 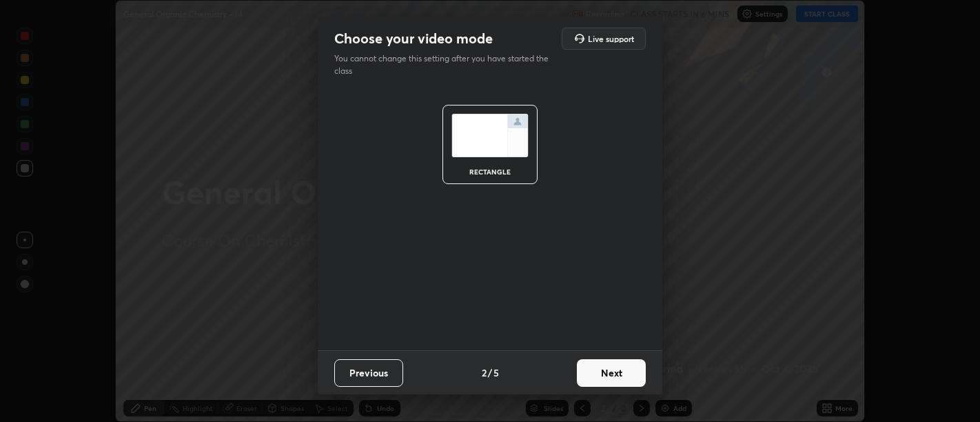 I want to click on button: Previous, so click(x=369, y=373).